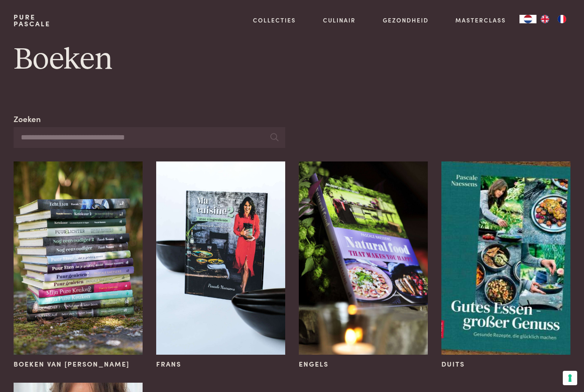 The height and width of the screenshot is (392, 584). What do you see at coordinates (221, 258) in the screenshot?
I see `img: Frans` at bounding box center [221, 258].